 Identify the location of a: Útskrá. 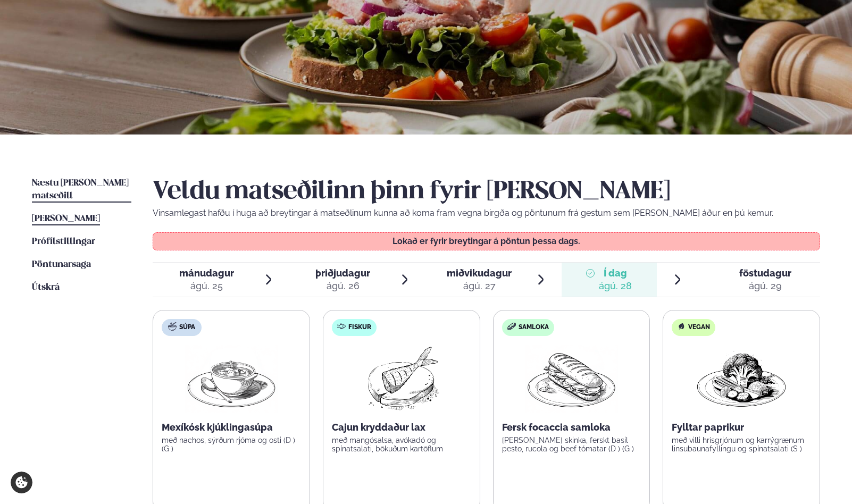
(46, 288).